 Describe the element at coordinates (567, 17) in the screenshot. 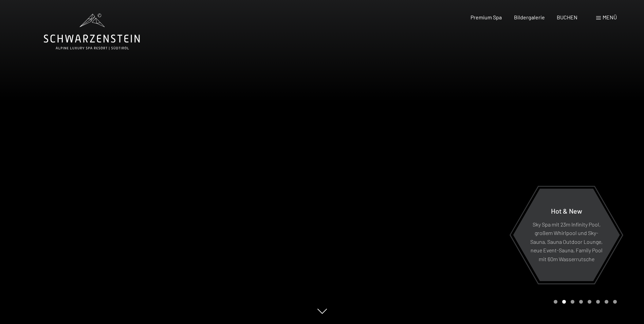

I see `a: BUCHEN` at that location.